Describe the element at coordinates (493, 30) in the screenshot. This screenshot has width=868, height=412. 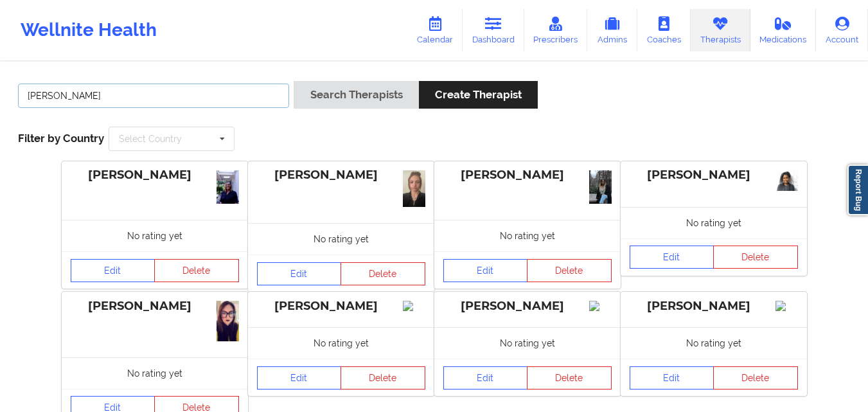
I see `a: Dashboard` at that location.